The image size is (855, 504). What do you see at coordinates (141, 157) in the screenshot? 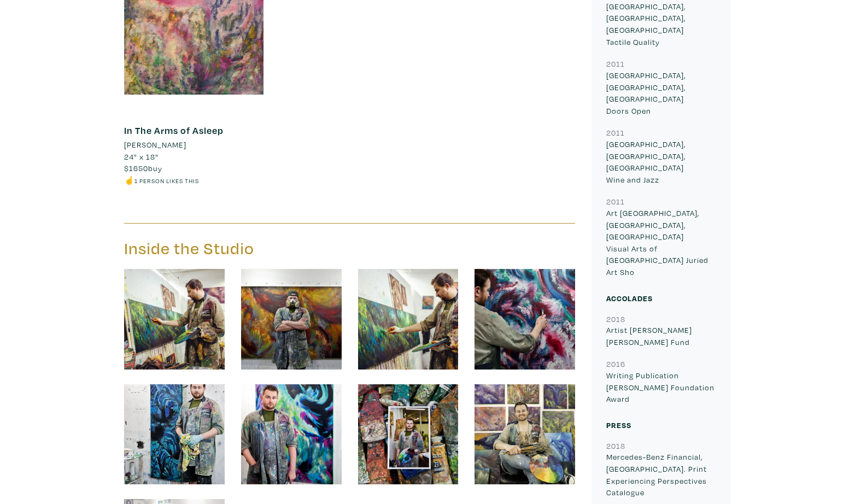
I see `span: 24" x 18"` at bounding box center [141, 157].